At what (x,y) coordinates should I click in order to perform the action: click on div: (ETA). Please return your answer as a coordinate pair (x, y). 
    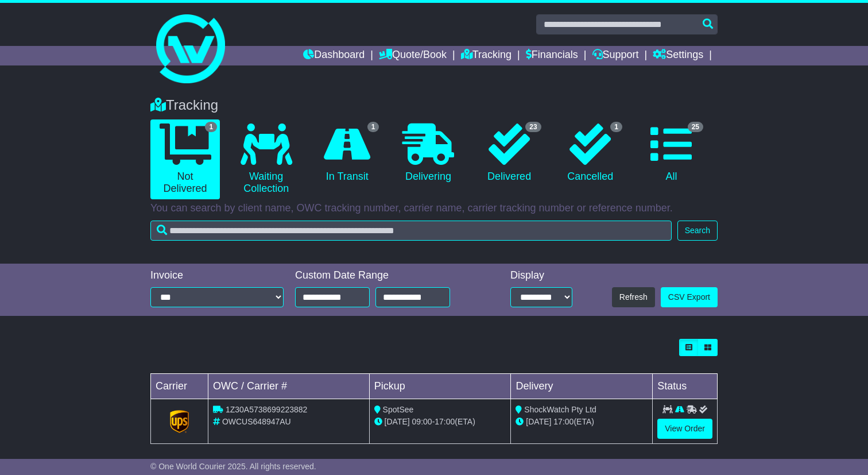
    Looking at the image, I should click on (582, 421).